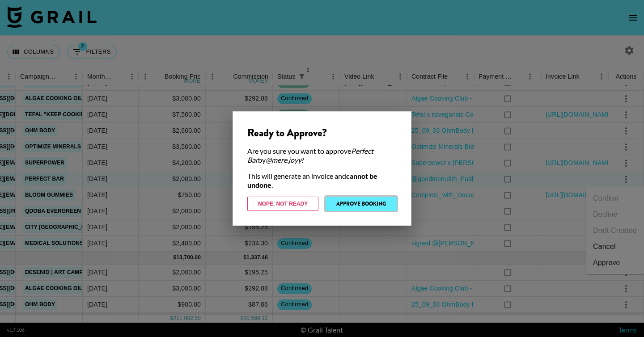 Image resolution: width=644 pixels, height=337 pixels. What do you see at coordinates (283, 160) in the screenshot?
I see `em: @ mere.joyy` at bounding box center [283, 160].